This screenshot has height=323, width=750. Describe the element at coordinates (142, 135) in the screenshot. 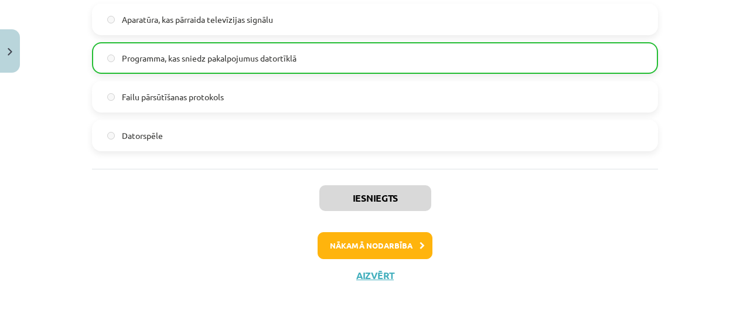

I see `span: Datorspēle` at that location.